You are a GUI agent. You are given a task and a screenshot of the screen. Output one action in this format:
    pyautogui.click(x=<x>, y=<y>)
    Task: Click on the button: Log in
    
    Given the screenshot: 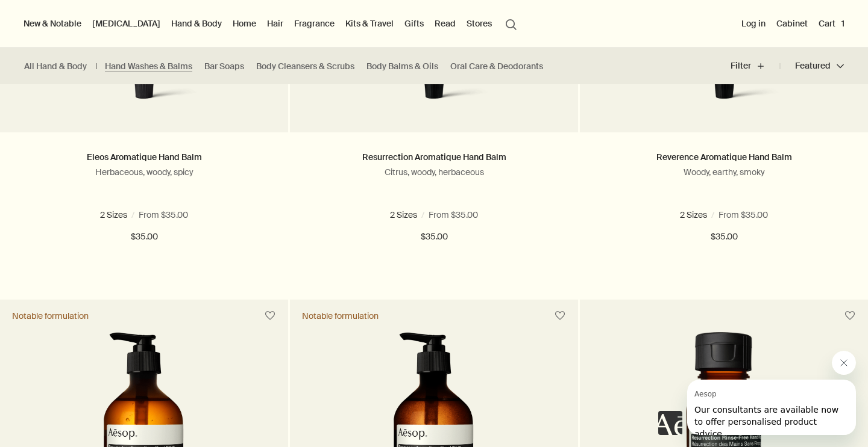 What is the action you would take?
    pyautogui.click(x=753, y=24)
    